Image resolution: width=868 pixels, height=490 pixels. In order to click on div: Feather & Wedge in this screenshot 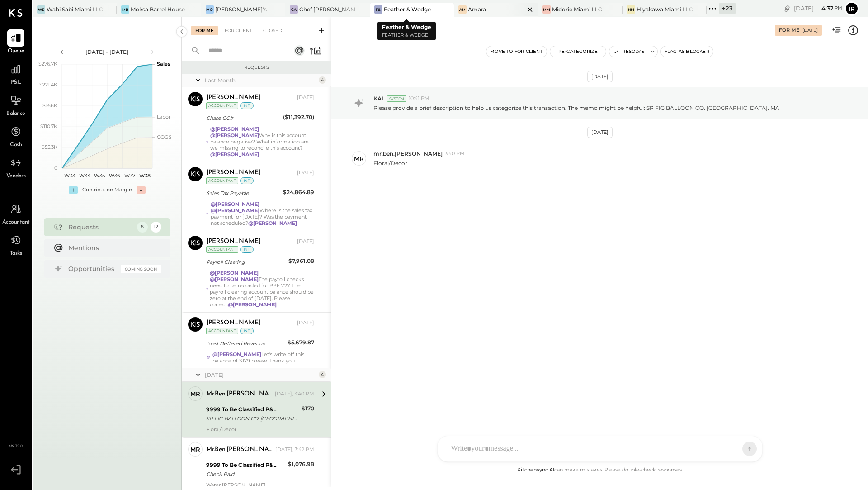, I will do `click(407, 9)`.